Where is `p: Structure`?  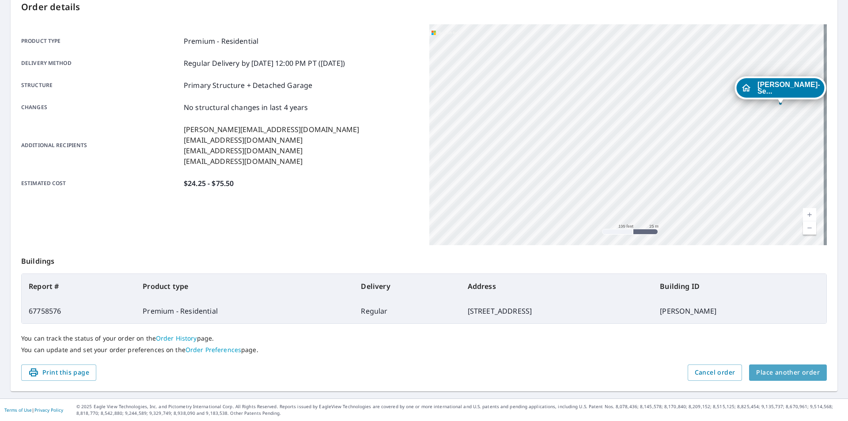
p: Structure is located at coordinates (101, 85).